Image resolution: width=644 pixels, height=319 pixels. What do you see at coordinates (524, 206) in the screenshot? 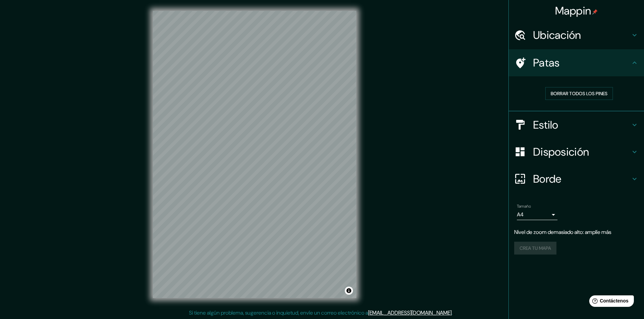
I see `font: Tamaño` at bounding box center [524, 206].